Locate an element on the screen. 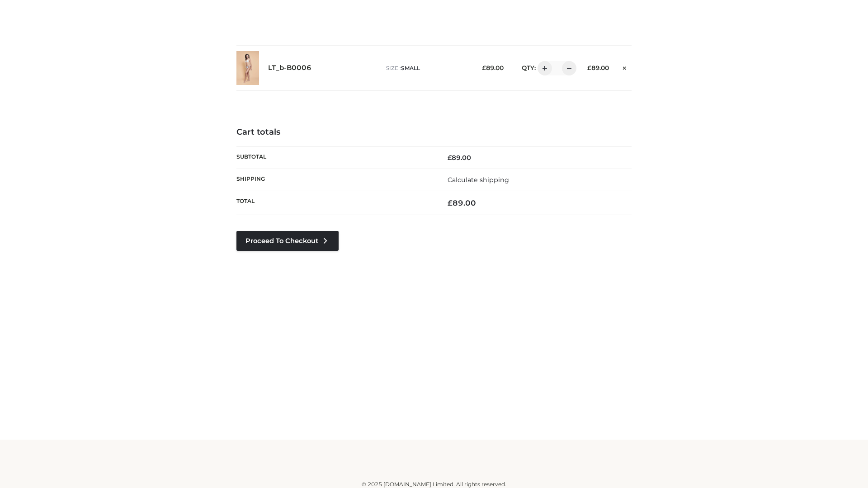 Image resolution: width=868 pixels, height=488 pixels. a: Remove this item is located at coordinates (625, 67).